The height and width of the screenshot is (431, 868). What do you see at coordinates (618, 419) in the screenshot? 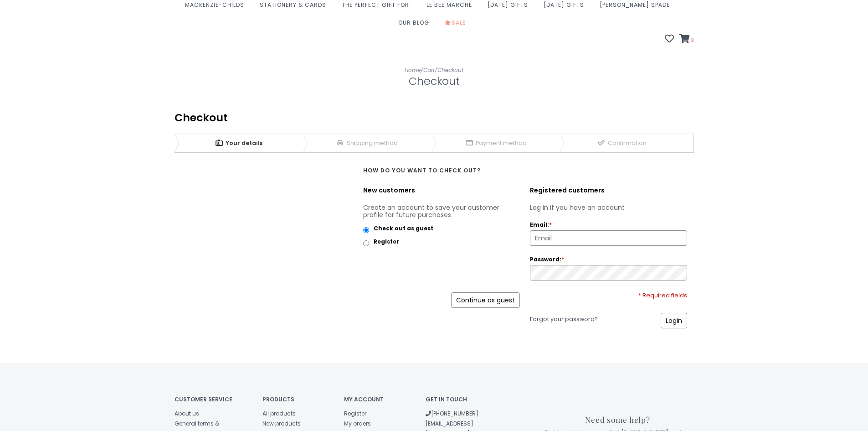
I see `h3: Need some help?` at bounding box center [618, 419].